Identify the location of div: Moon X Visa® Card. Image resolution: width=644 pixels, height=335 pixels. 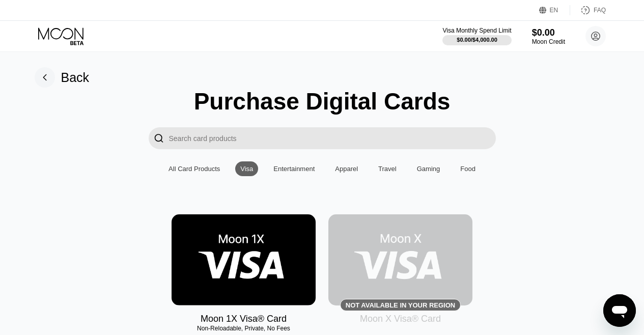
(400, 318).